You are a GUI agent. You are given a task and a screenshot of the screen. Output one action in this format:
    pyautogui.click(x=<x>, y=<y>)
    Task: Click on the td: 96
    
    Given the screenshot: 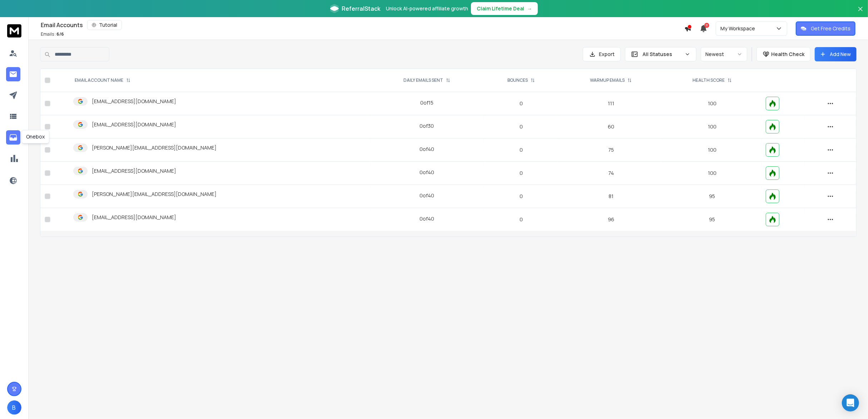 What is the action you would take?
    pyautogui.click(x=611, y=219)
    